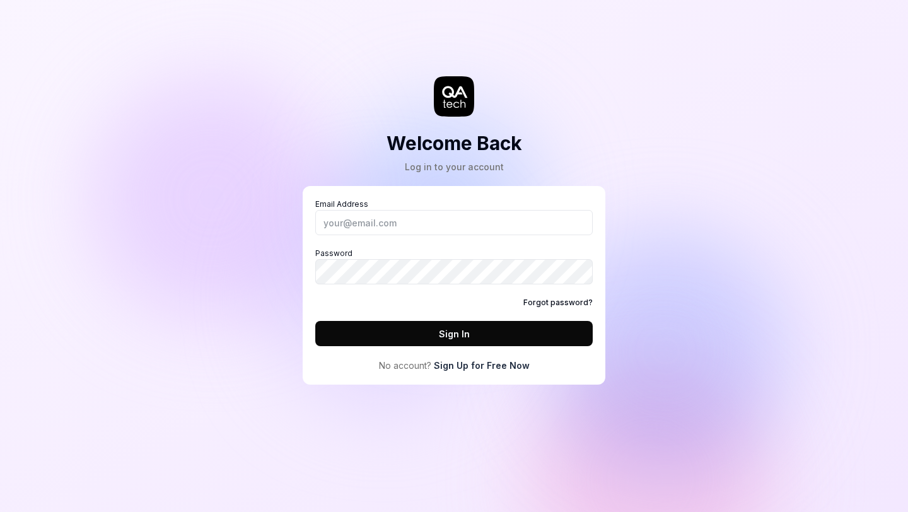 This screenshot has height=512, width=908. Describe the element at coordinates (454, 223) in the screenshot. I see `input: Email Address` at that location.